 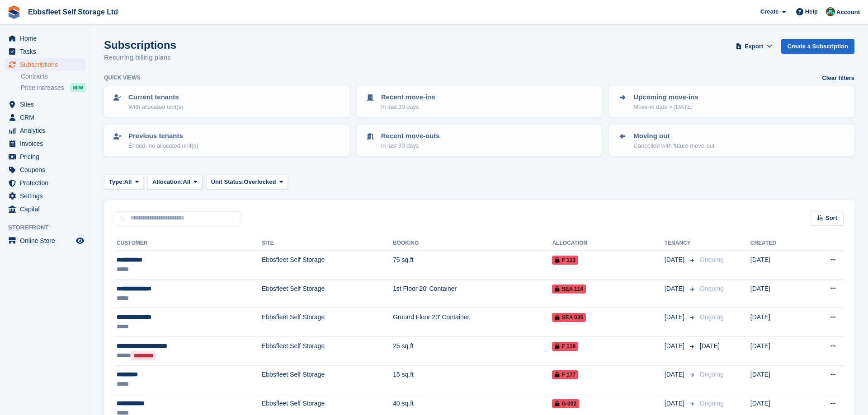 I want to click on span: Tasks, so click(x=47, y=52).